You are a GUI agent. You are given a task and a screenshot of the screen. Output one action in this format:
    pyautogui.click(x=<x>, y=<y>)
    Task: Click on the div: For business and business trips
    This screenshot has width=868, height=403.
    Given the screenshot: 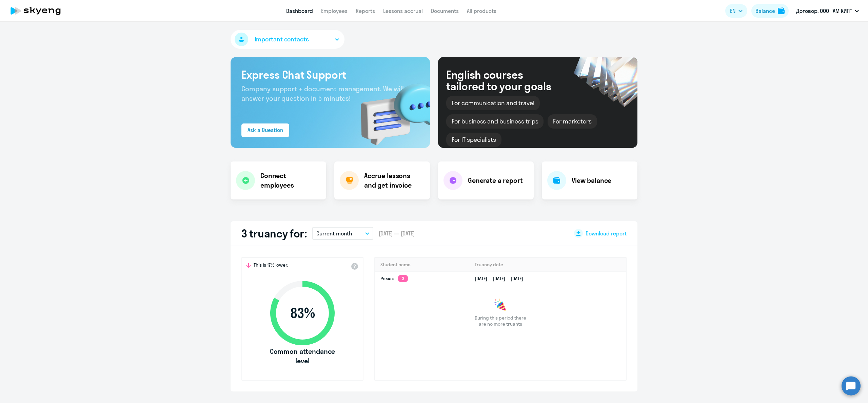 What is the action you would take?
    pyautogui.click(x=494, y=121)
    